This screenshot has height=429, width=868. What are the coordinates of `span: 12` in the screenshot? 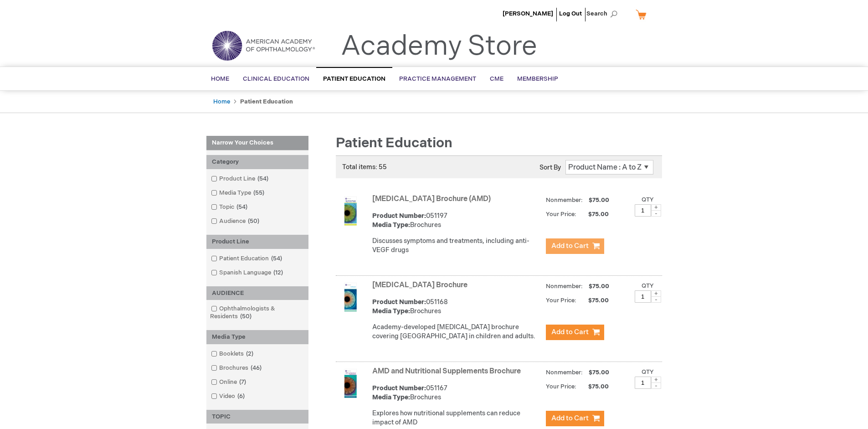 It's located at (278, 272).